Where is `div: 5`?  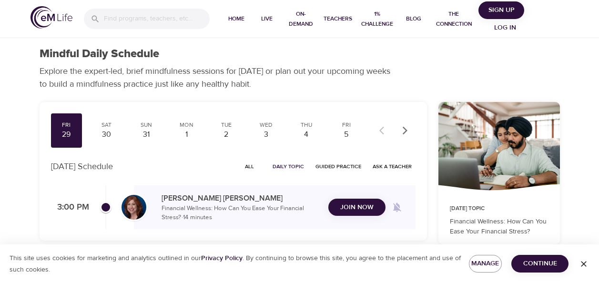 div: 5 is located at coordinates (347, 134).